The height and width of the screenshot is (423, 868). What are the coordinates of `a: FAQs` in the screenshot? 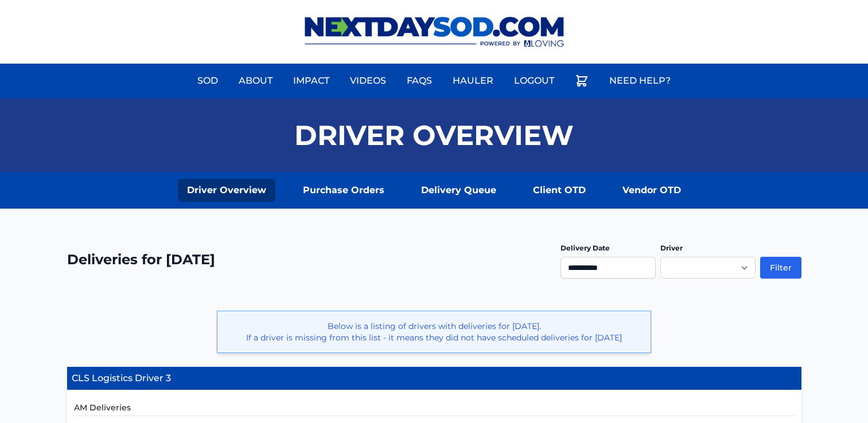 It's located at (419, 81).